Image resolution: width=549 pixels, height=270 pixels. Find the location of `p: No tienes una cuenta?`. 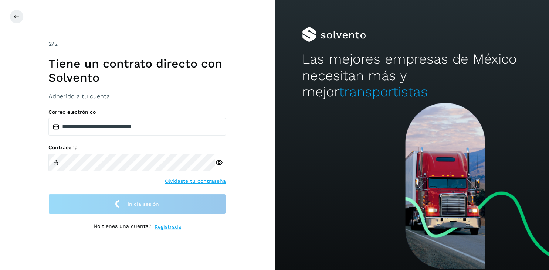

p: No tienes una cuenta? is located at coordinates (122, 227).